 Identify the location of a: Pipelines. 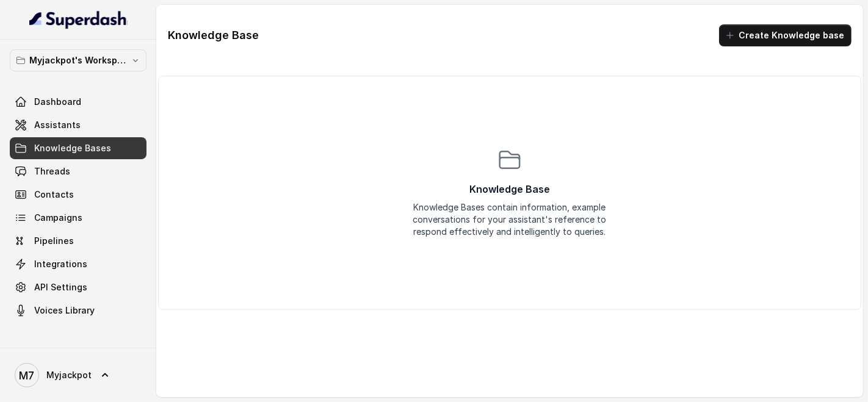
(78, 241).